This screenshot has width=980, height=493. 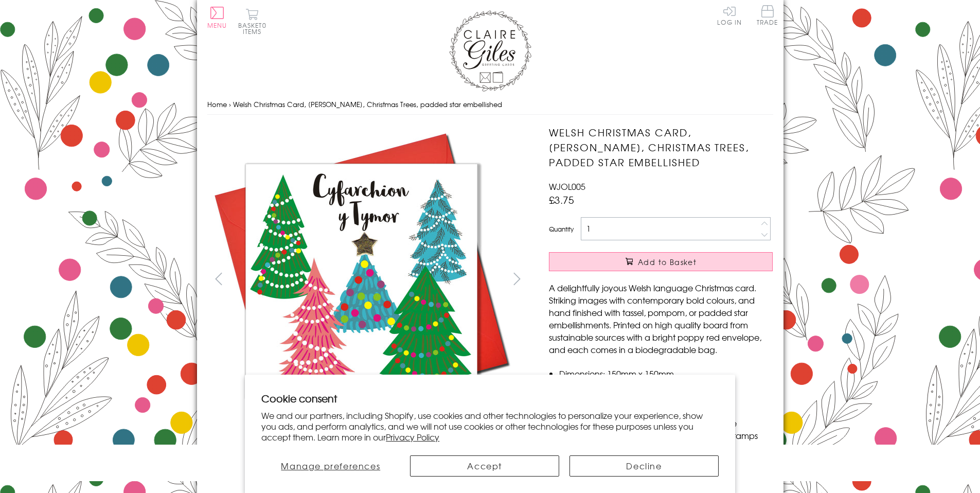 I want to click on button: Menu, so click(x=217, y=17).